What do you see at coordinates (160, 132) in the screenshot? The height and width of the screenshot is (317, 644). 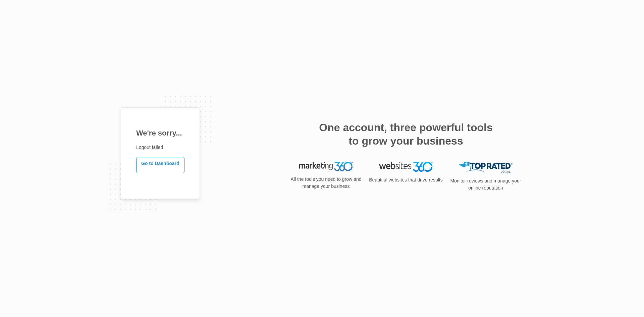 I see `h1: We're sorry...` at bounding box center [160, 132].